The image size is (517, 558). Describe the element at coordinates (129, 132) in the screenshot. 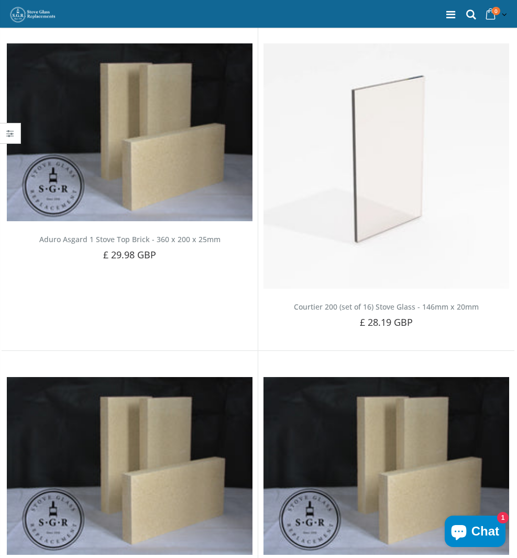

I see `img: Aduro Asgard 1 Stove Top Brick - 360 x 200 x 25mm` at that location.